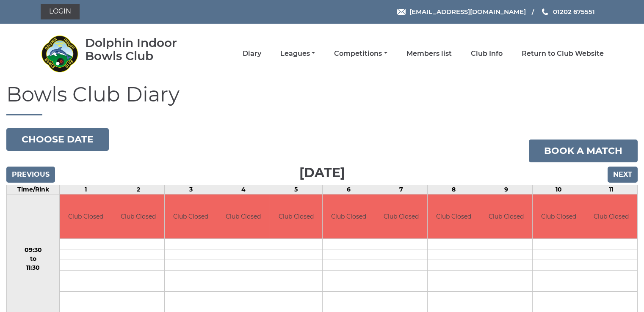  I want to click on a: Return to Club Website, so click(563, 54).